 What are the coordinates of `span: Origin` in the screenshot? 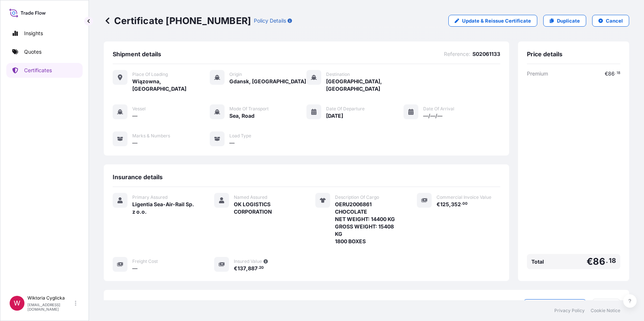 It's located at (235, 75).